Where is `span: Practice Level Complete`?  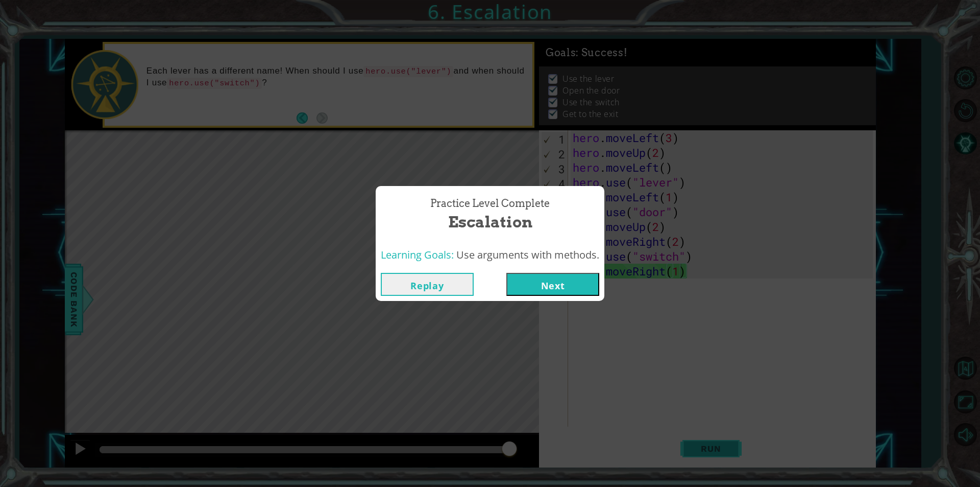 span: Practice Level Complete is located at coordinates (490, 203).